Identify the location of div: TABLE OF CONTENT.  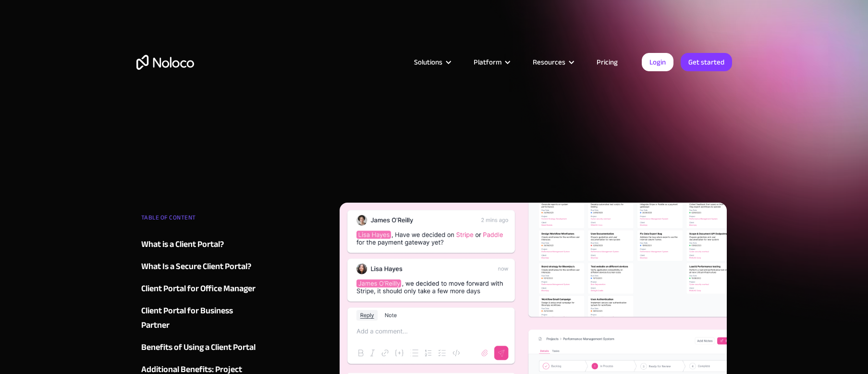
(199, 220).